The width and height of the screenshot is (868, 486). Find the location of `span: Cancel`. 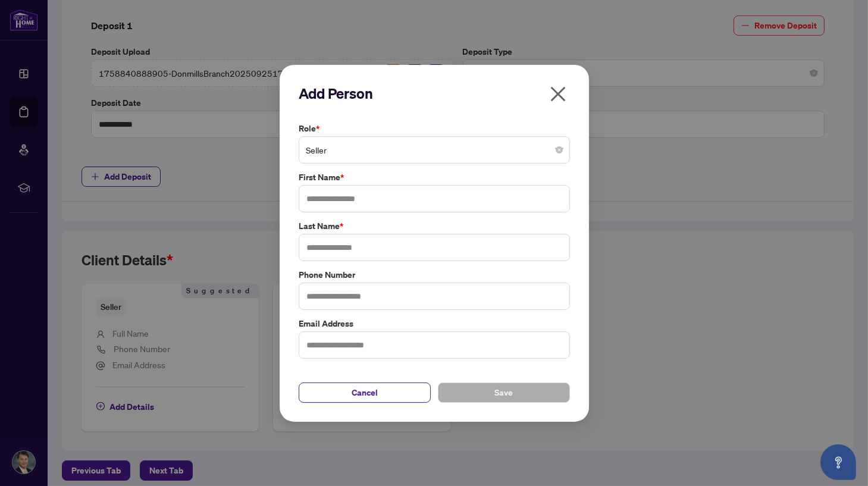

span: Cancel is located at coordinates (365, 393).